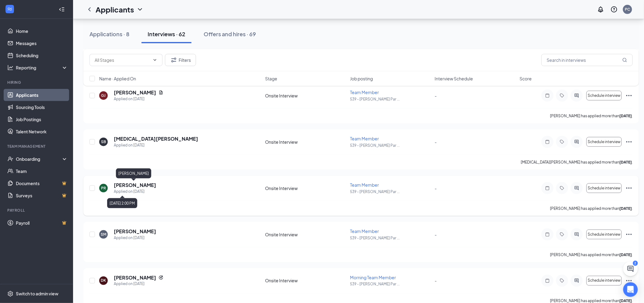 This screenshot has width=644, height=303. What do you see at coordinates (42, 119) in the screenshot?
I see `a: Job Postings` at bounding box center [42, 119].